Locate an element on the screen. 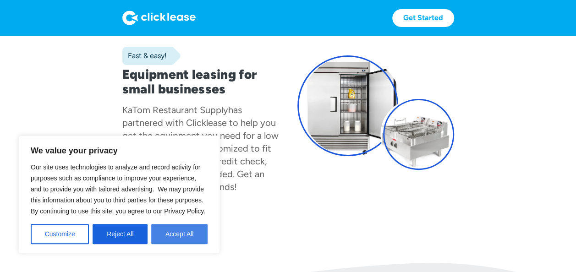 This screenshot has height=272, width=576. div: Fast & easy! is located at coordinates (144, 56).